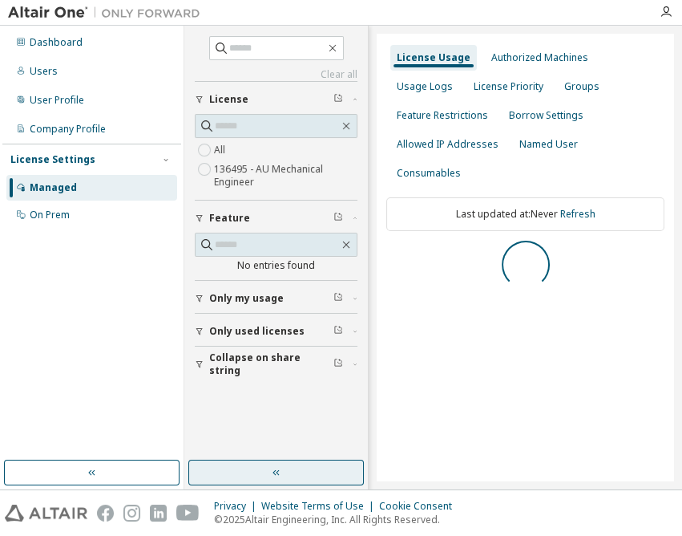  What do you see at coordinates (443, 115) in the screenshot?
I see `div: Feature Restrictions` at bounding box center [443, 115].